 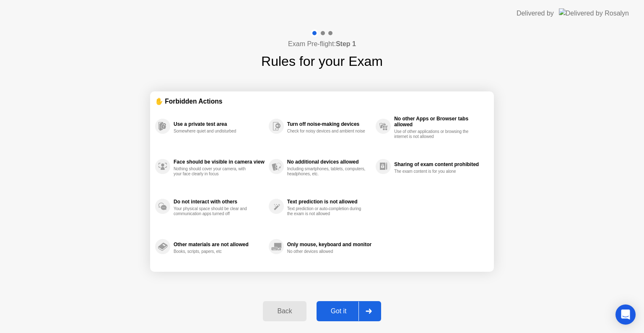 I want to click on div: Back, so click(x=284, y=311).